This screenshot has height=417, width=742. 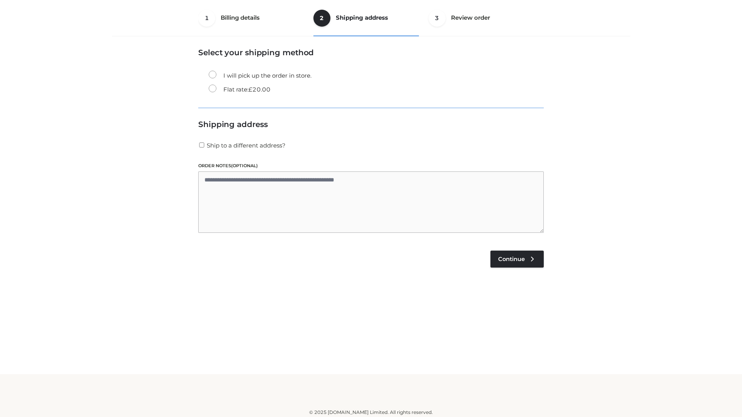 What do you see at coordinates (517, 259) in the screenshot?
I see `a: Continue` at bounding box center [517, 259].